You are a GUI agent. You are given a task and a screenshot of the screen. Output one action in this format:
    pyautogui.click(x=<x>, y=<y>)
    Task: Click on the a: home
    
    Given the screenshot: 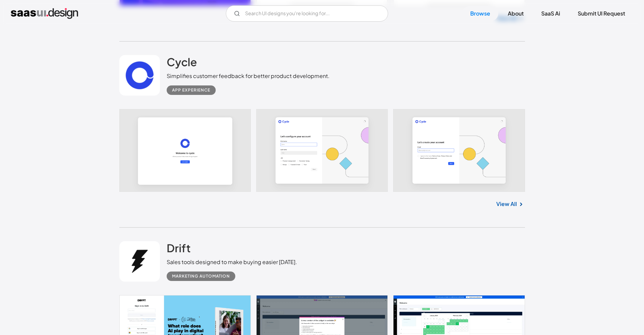 What is the action you would take?
    pyautogui.click(x=44, y=13)
    